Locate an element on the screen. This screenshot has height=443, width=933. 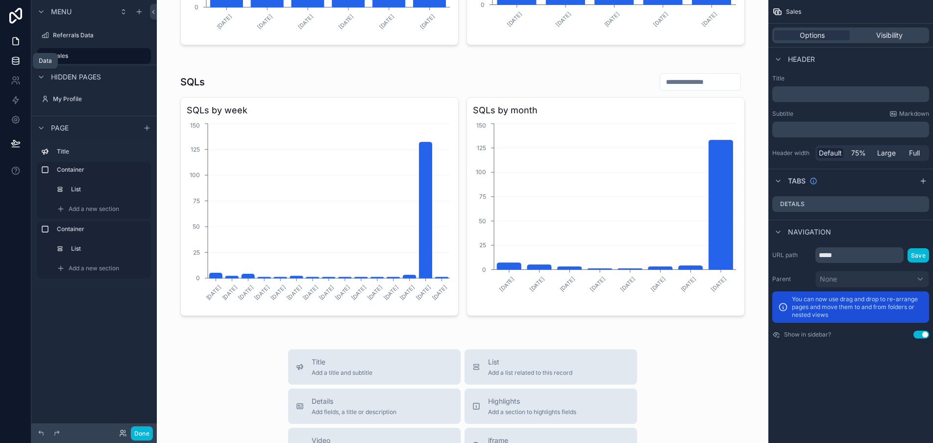
span: Page is located at coordinates (60, 128).